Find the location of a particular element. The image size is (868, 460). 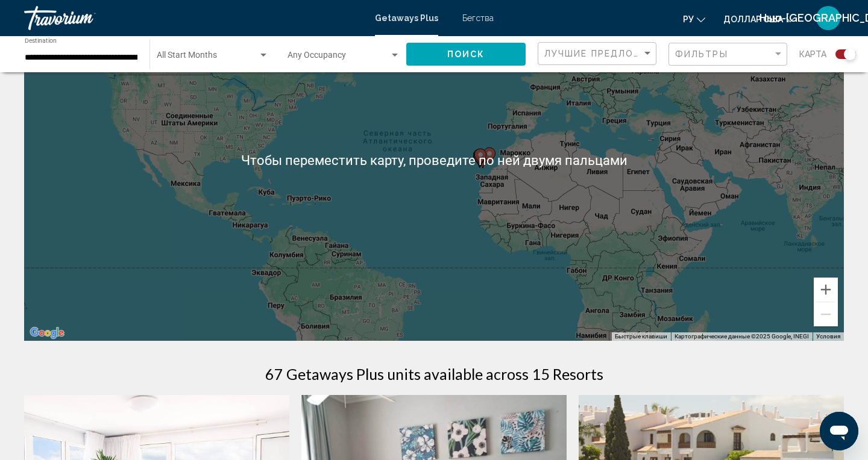

button: Изменить валюту is located at coordinates (759, 19).